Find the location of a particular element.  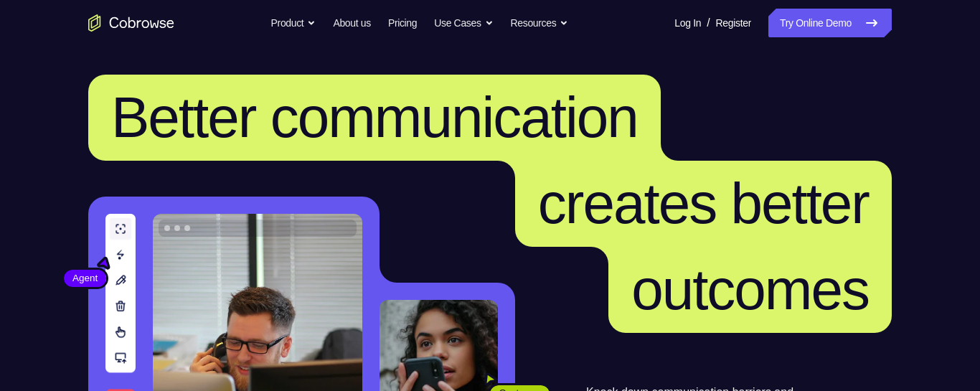

span: outcomes is located at coordinates (750, 290).